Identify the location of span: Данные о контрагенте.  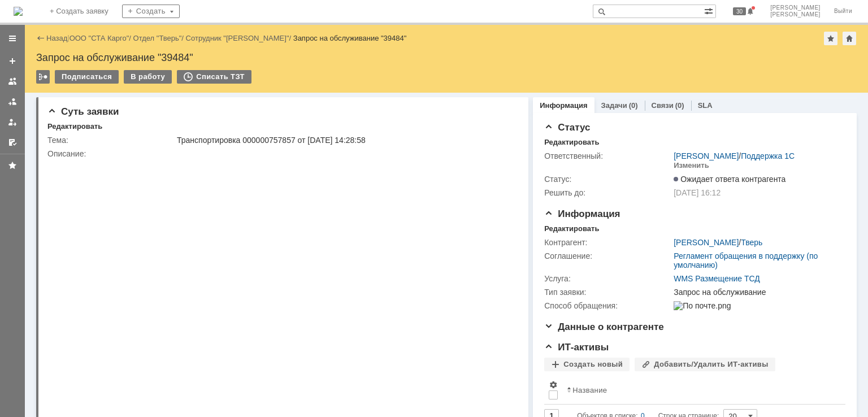
(604, 327).